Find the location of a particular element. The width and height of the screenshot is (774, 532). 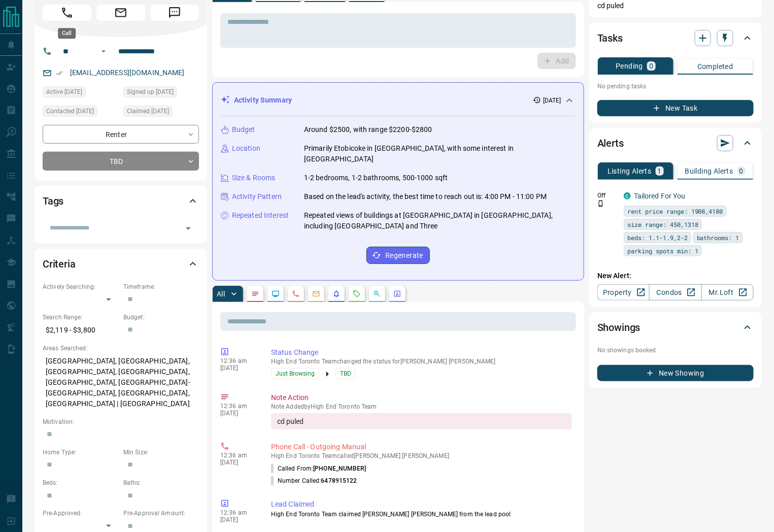

a: Property is located at coordinates (624, 292).